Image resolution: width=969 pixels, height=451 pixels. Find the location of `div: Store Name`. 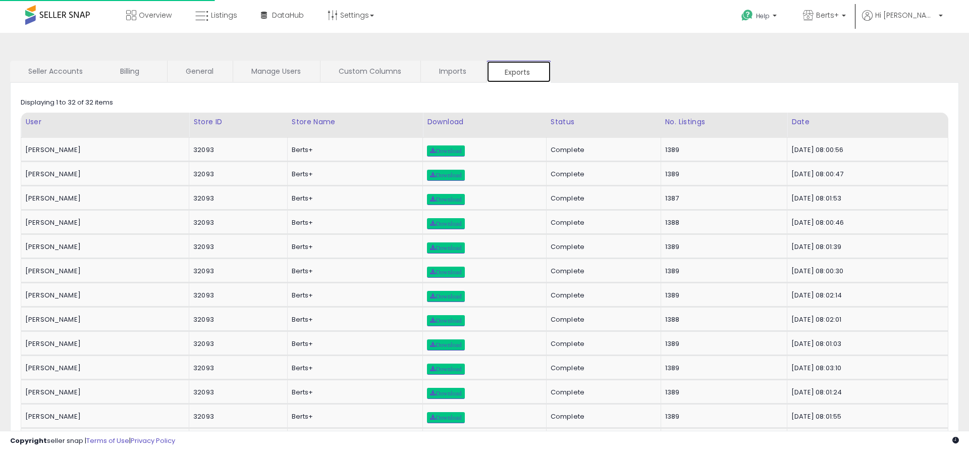

div: Store Name is located at coordinates (355, 122).